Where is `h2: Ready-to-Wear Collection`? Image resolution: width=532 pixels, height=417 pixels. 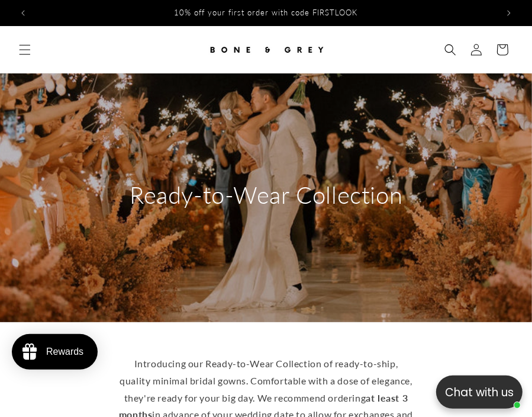 h2: Ready-to-Wear Collection is located at coordinates (266, 195).